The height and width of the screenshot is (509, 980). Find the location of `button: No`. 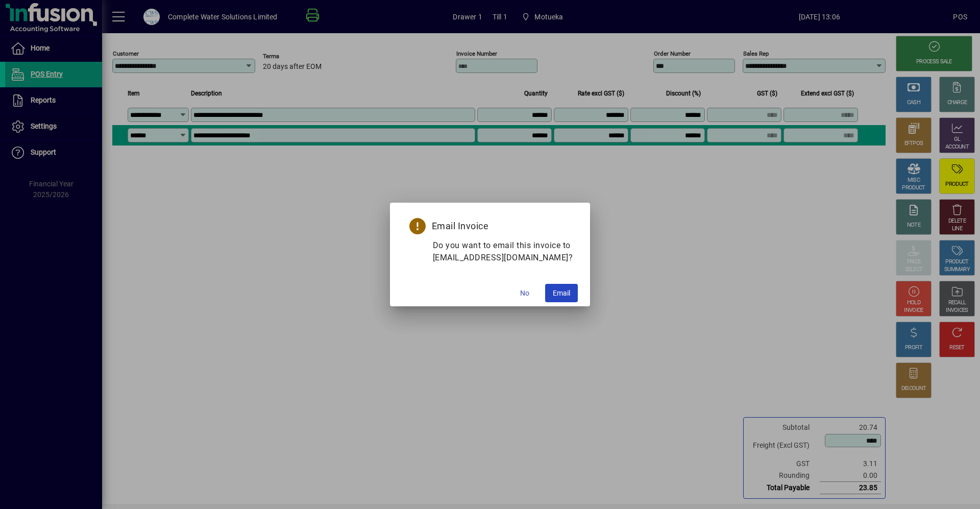

button: No is located at coordinates (525, 293).